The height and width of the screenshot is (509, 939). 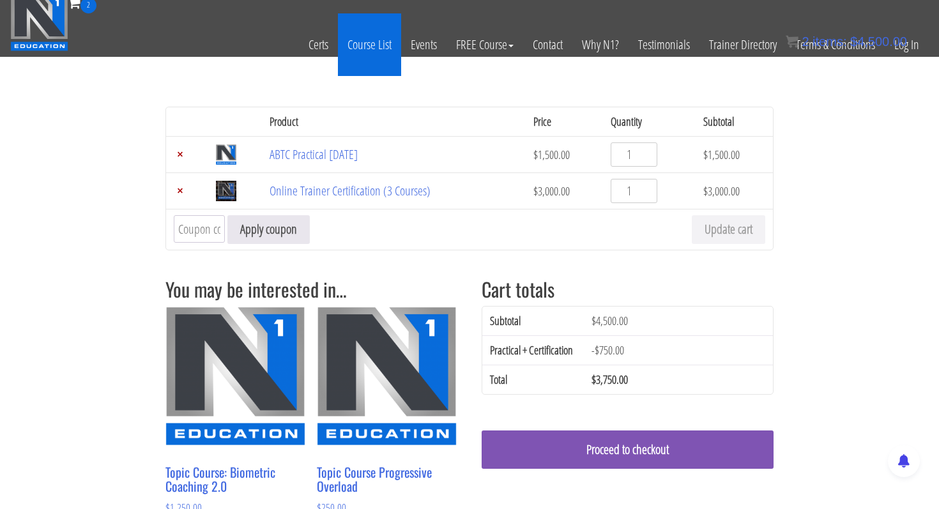 I want to click on th: Practical + Certification, so click(x=533, y=350).